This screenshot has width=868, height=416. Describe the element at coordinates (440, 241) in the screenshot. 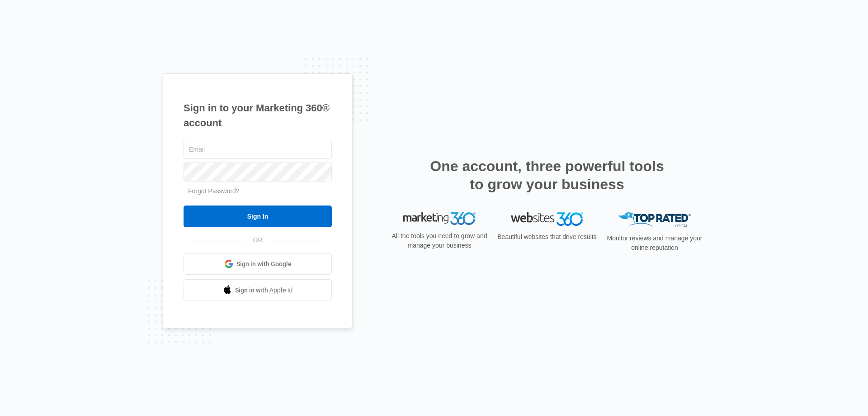

I see `p: All the tools you need to grow and manage your business` at that location.